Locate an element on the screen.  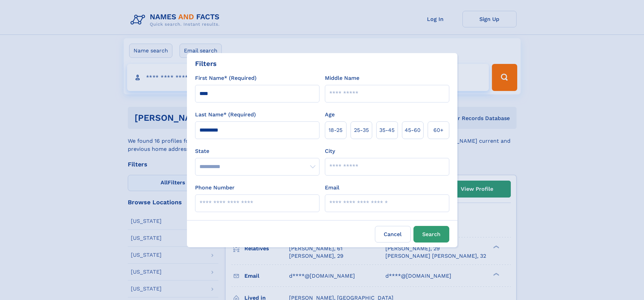
label: Cancel is located at coordinates (393, 234).